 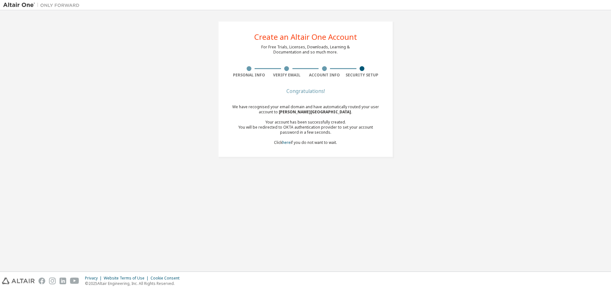 I want to click on img: instagram.svg, so click(x=52, y=281).